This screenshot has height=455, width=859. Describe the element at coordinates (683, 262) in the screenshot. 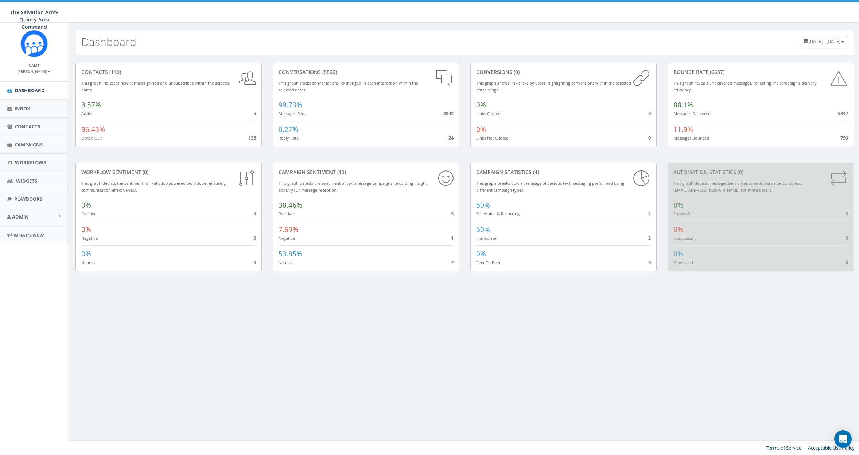

I see `small: Scheduled` at that location.